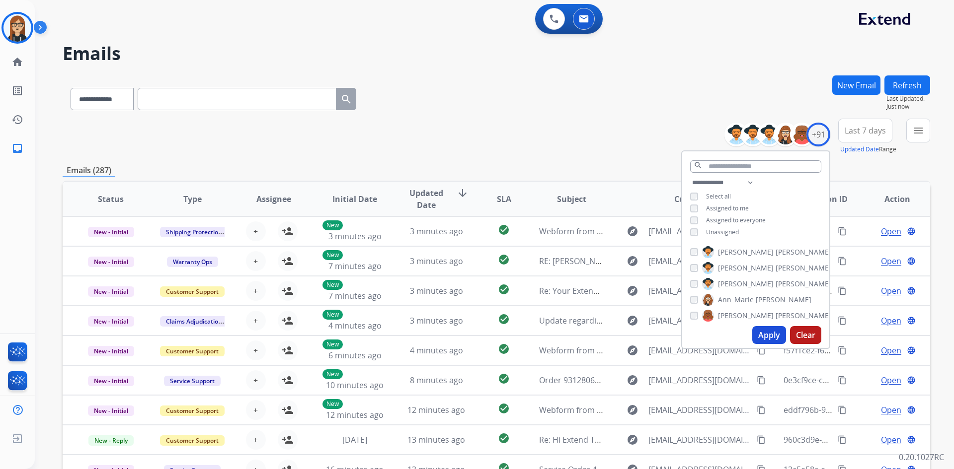 The width and height of the screenshot is (954, 469). What do you see at coordinates (194, 232) in the screenshot?
I see `span: Shipping Protection` at bounding box center [194, 232].